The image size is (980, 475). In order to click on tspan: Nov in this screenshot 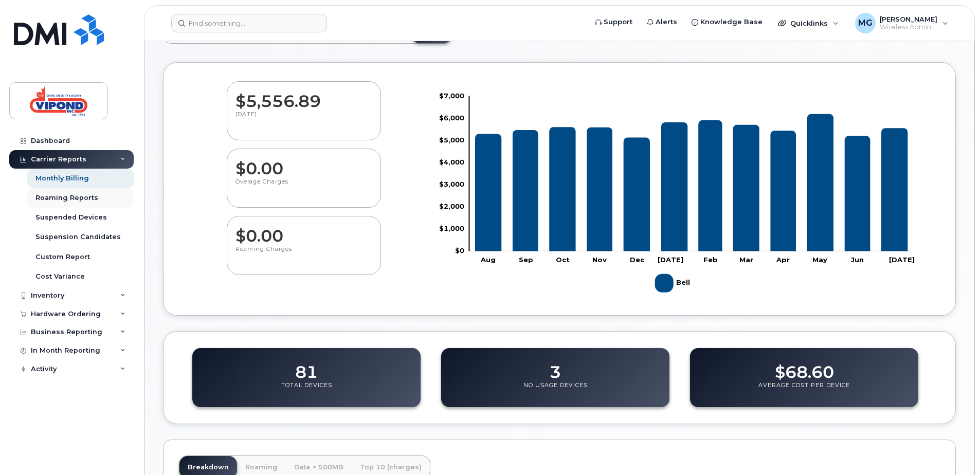, I will do `click(600, 260)`.